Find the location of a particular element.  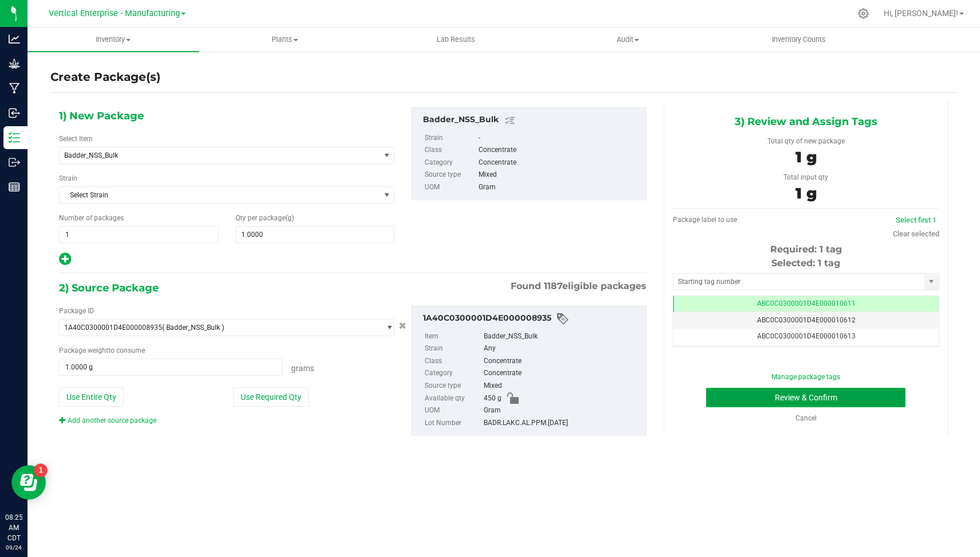

span: (g) is located at coordinates (289, 218).